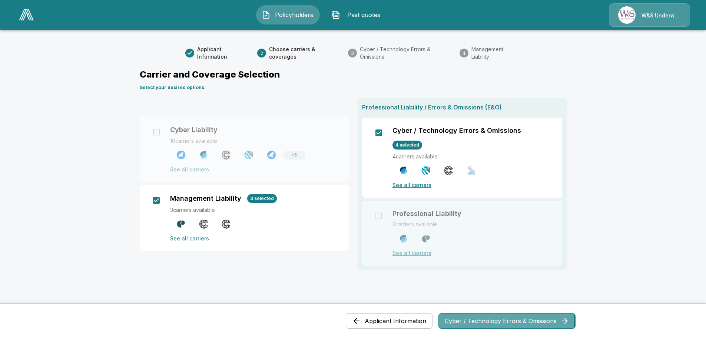  What do you see at coordinates (426, 170) in the screenshot?
I see `img: Tokio Marine TMHCC (Non-Admitted)` at bounding box center [426, 170].